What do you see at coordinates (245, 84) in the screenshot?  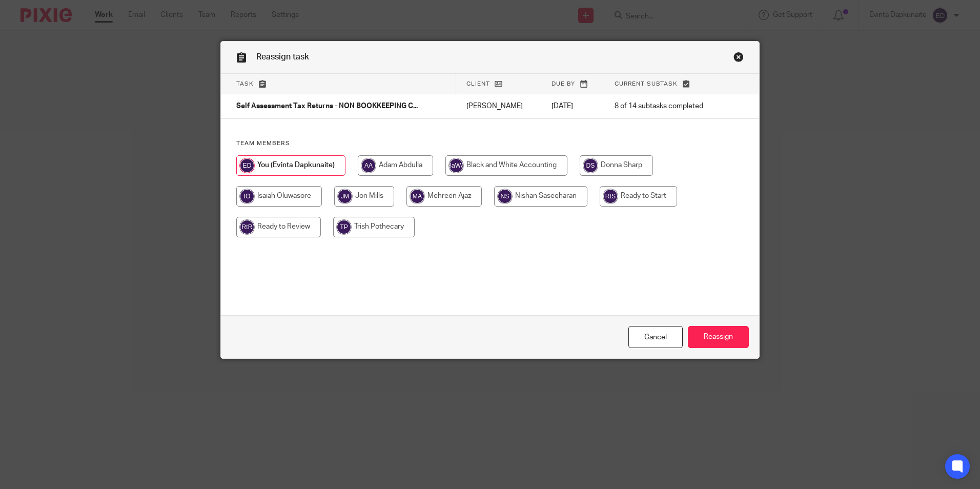 I see `span: Task` at bounding box center [245, 84].